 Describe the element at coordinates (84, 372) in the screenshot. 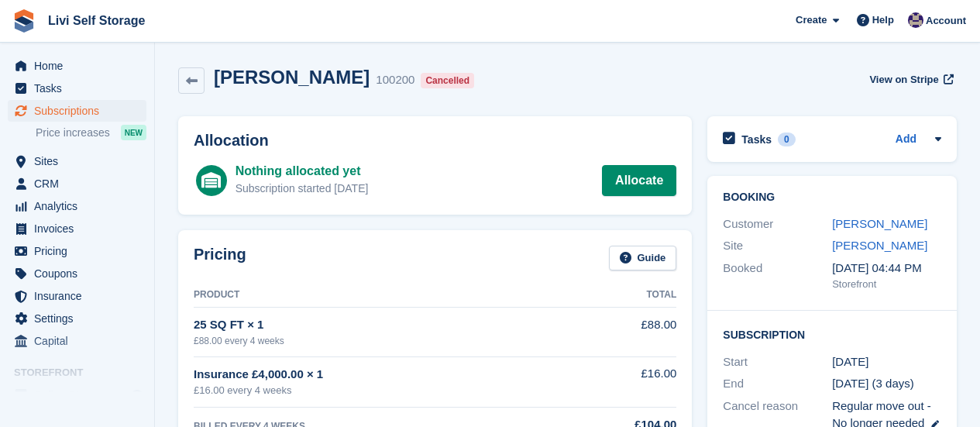

I see `span: Storefront` at that location.